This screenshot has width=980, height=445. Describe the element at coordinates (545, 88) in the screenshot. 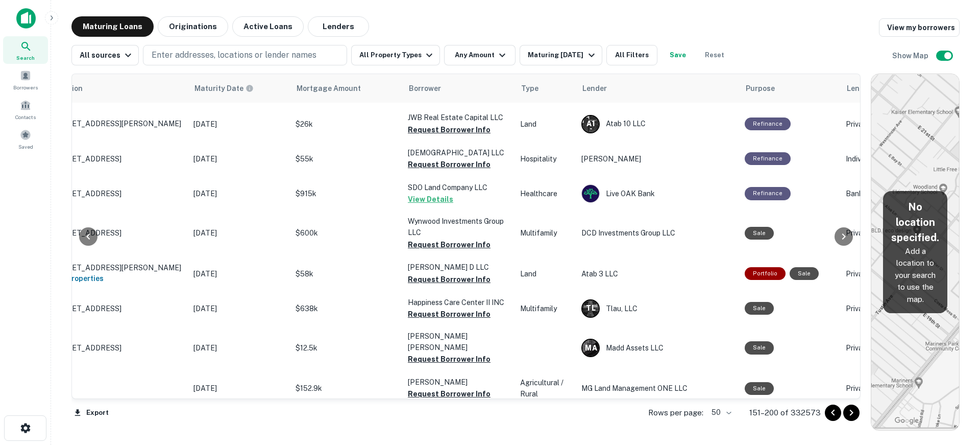

I see `th: Type` at that location.